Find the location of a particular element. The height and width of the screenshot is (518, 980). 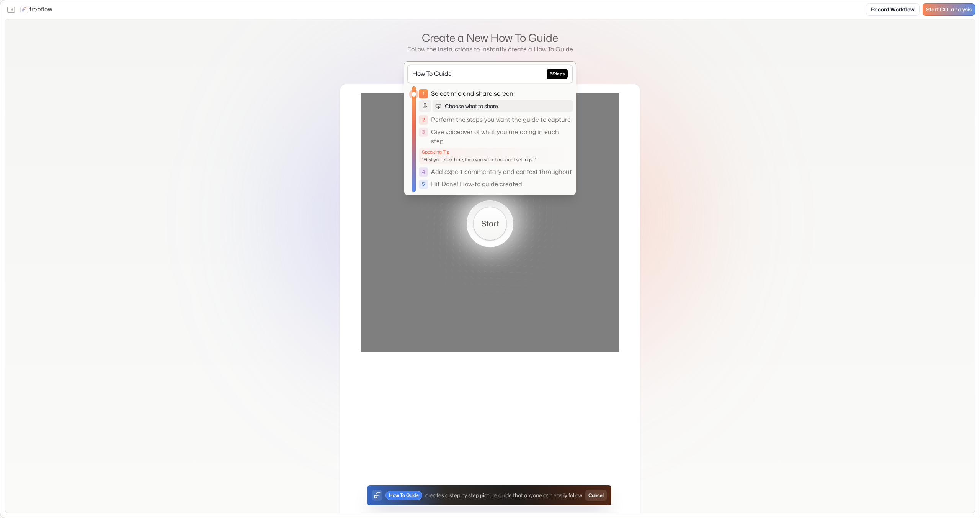

p: Speaking Tip is located at coordinates (496, 152).